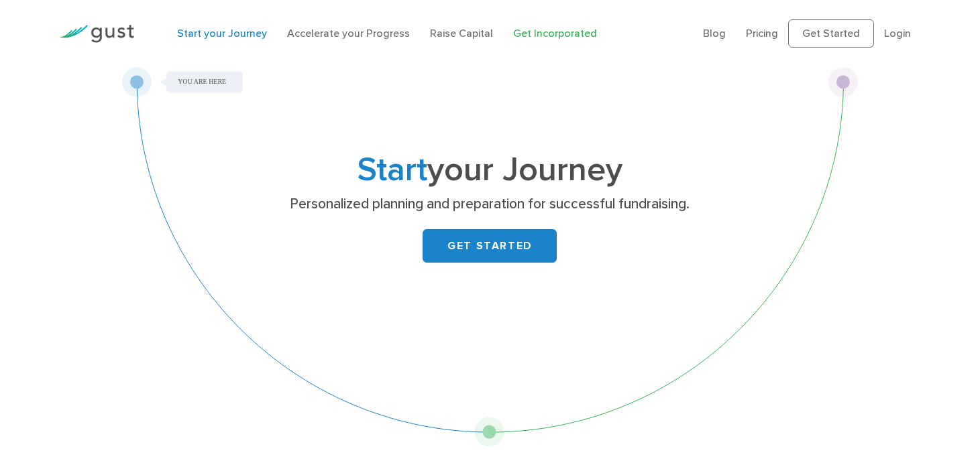 This screenshot has width=980, height=473. Describe the element at coordinates (762, 33) in the screenshot. I see `a: Pricing` at that location.